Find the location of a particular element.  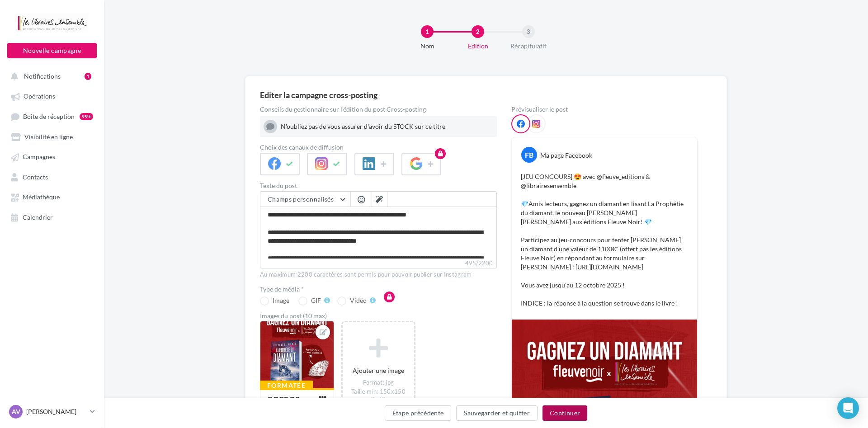

button: Continuer is located at coordinates (565, 412).